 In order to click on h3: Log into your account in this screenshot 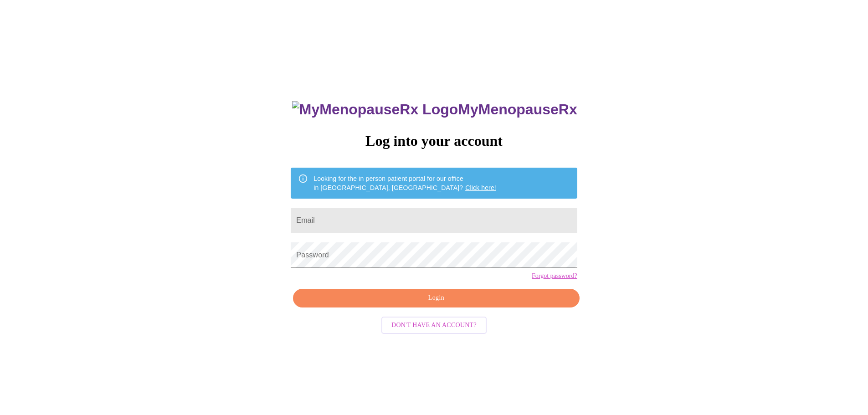, I will do `click(434, 141)`.